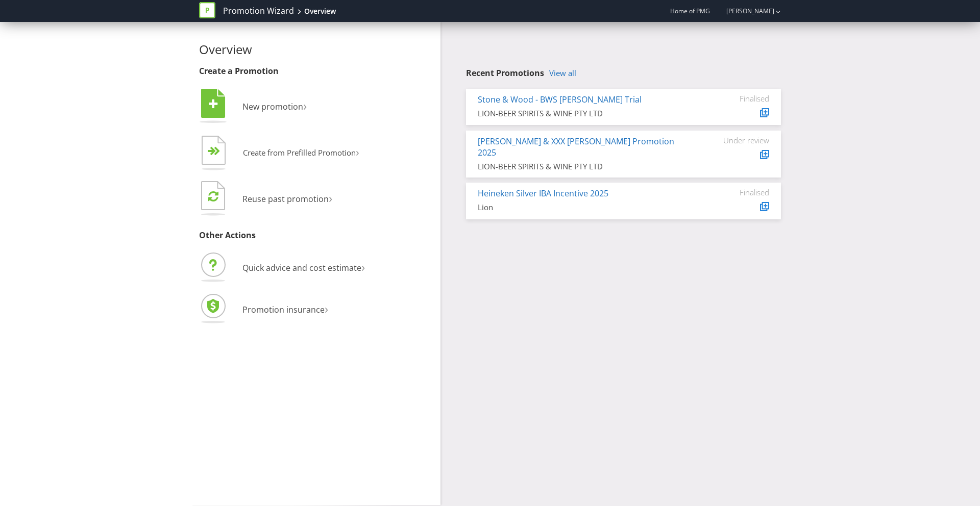  Describe the element at coordinates (283, 310) in the screenshot. I see `span: Promotion insurance` at that location.